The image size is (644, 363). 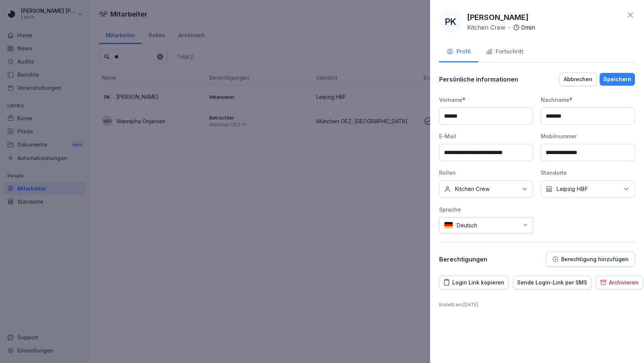 What do you see at coordinates (578, 80) in the screenshot?
I see `div: Abbrechen` at bounding box center [578, 80].